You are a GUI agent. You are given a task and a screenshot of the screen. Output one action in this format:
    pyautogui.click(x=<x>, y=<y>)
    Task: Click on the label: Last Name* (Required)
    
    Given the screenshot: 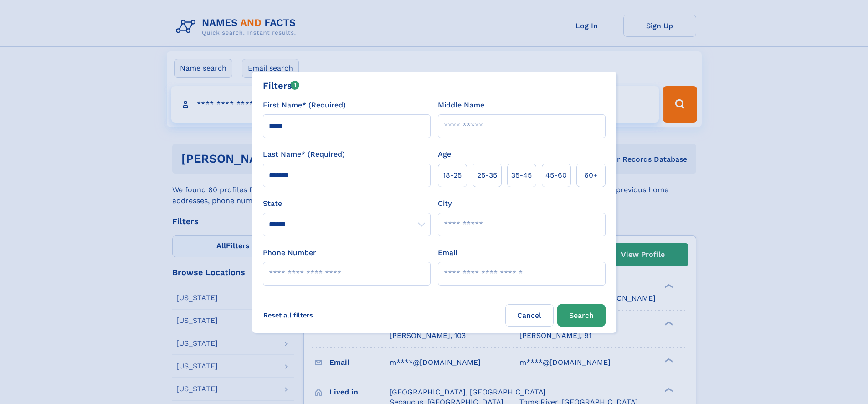 What is the action you would take?
    pyautogui.click(x=304, y=155)
    